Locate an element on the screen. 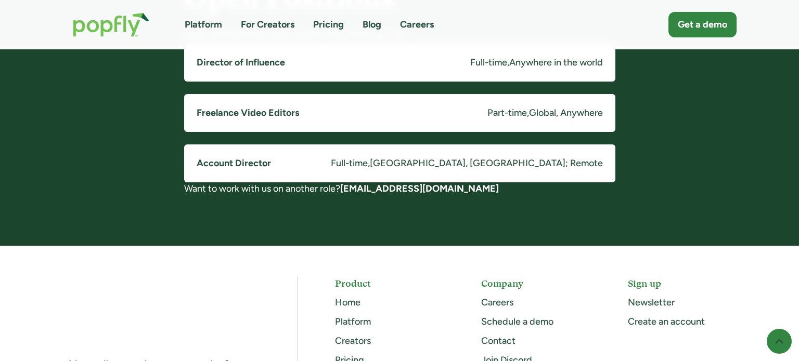  h5: Sign up is located at coordinates (682, 283).